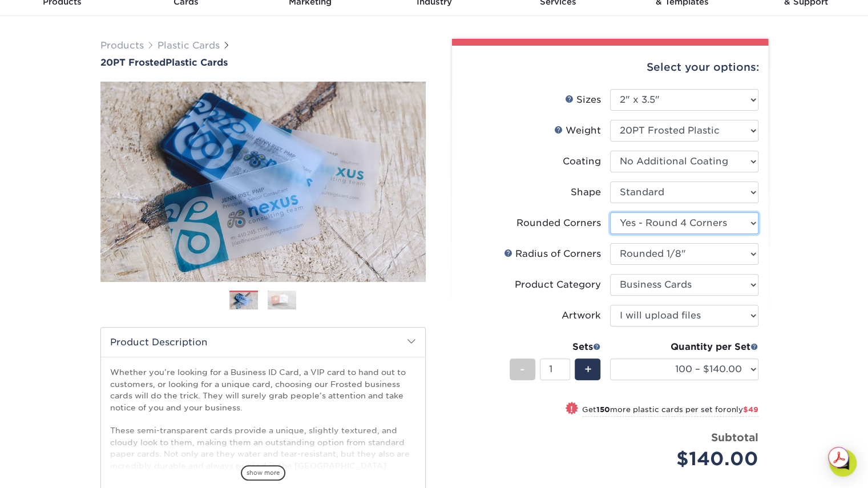  I want to click on span: 20PT Frosted, so click(134, 62).